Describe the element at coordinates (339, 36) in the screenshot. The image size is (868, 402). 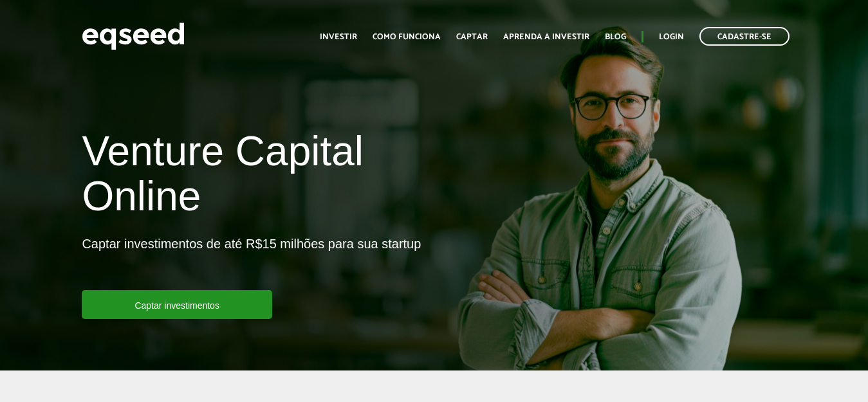
I see `a: Investir` at that location.